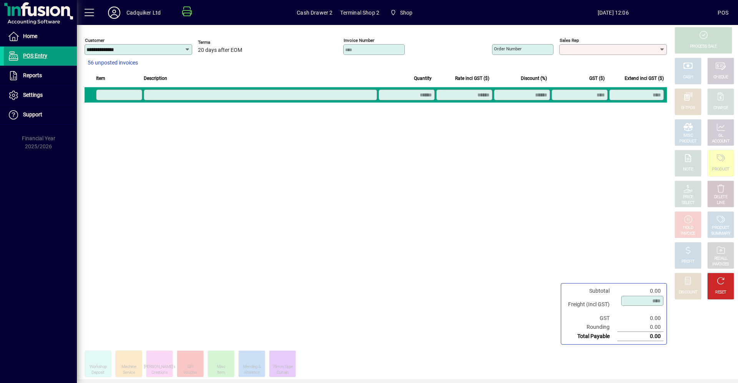 The image size is (738, 383). I want to click on span: Cash Drawer 2, so click(314, 13).